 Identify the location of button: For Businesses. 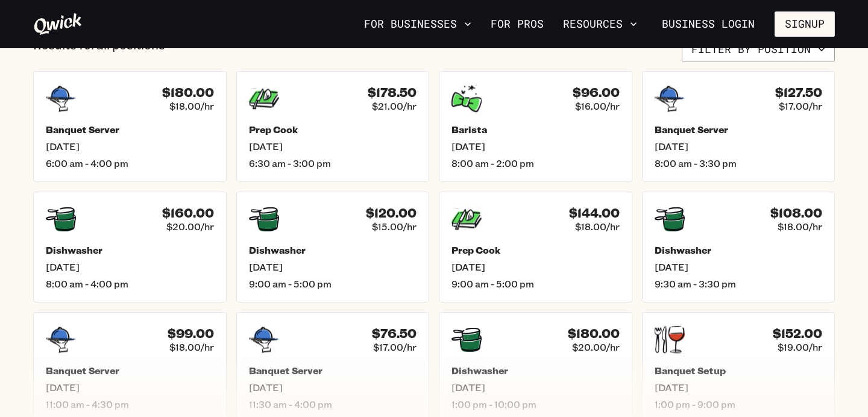
(418, 24).